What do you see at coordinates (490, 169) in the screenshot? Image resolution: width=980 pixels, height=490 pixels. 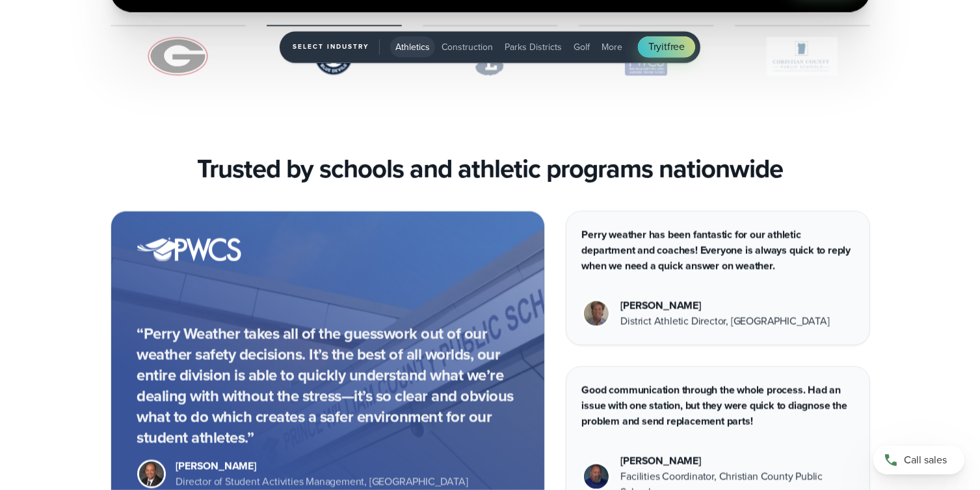 I see `h3: Trusted by schools and athletic programs nationwide` at bounding box center [490, 169].